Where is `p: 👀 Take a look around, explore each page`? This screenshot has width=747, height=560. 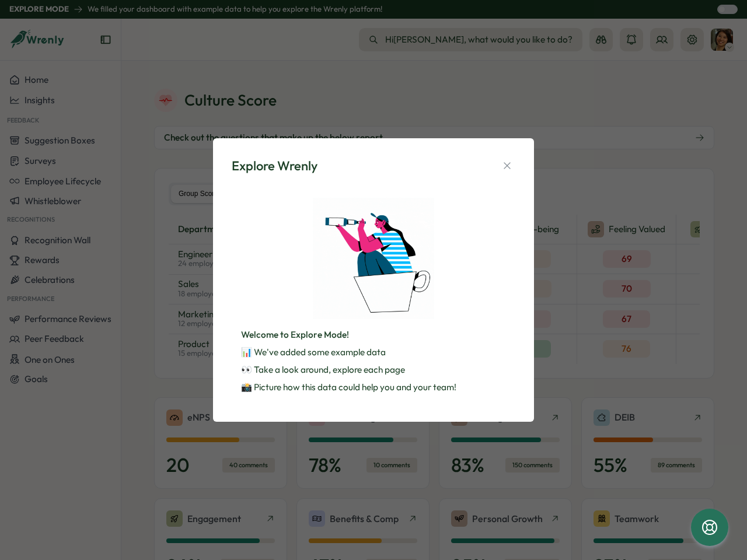
p: 👀 Take a look around, explore each page is located at coordinates (373, 370).